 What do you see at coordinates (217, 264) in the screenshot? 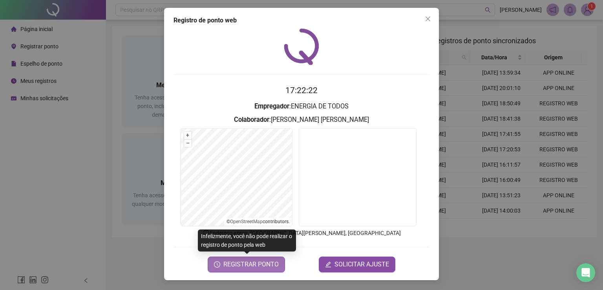
I see `span: clock-circle` at bounding box center [217, 264].